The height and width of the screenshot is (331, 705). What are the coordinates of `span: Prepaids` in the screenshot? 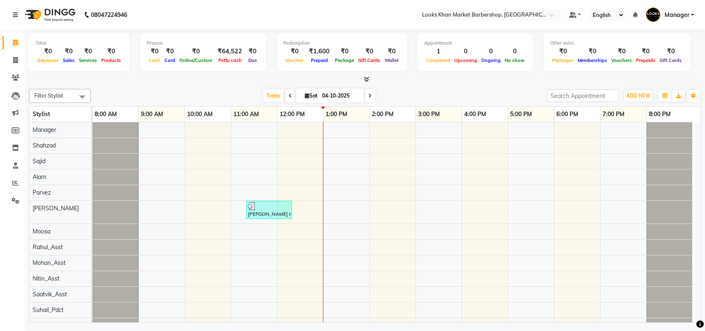 It's located at (646, 60).